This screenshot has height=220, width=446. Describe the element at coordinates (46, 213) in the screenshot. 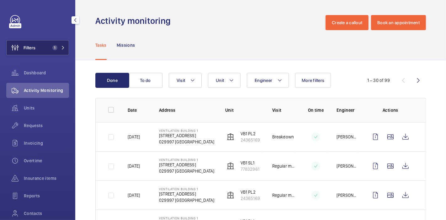

I see `span: Contacts` at that location.